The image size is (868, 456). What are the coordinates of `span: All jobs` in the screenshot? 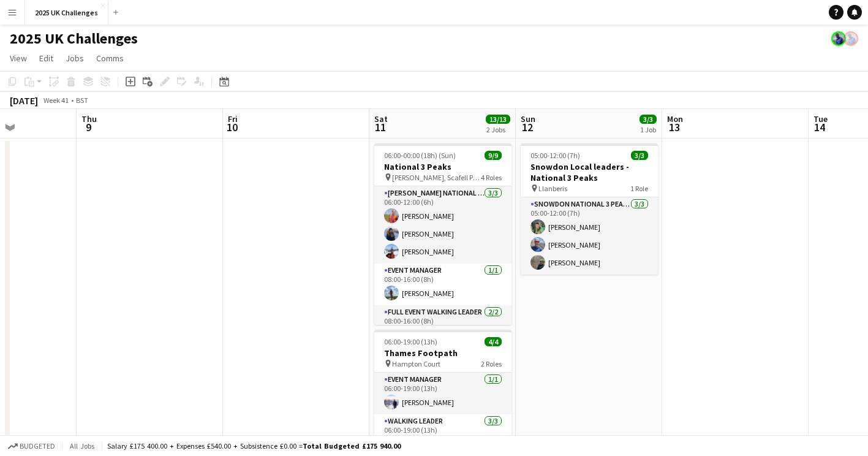 It's located at (82, 445).